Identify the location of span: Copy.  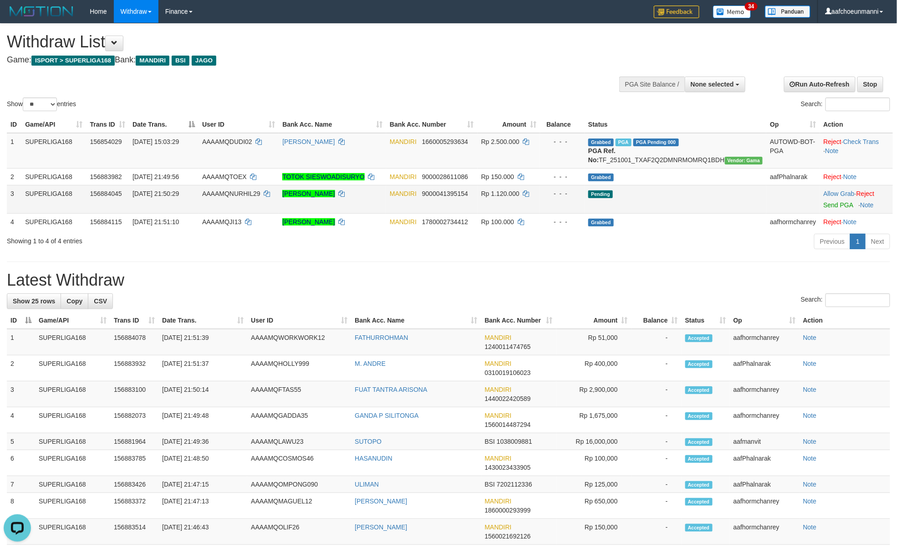
(74, 301).